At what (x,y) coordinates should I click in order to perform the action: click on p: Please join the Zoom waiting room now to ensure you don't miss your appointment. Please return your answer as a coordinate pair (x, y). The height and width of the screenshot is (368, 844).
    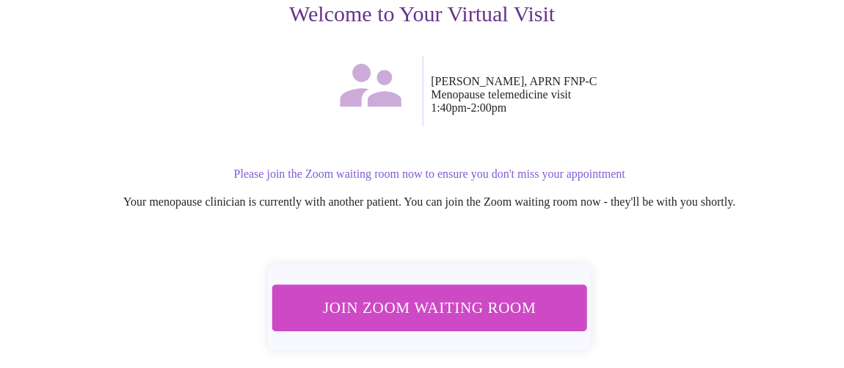
    Looking at the image, I should click on (429, 174).